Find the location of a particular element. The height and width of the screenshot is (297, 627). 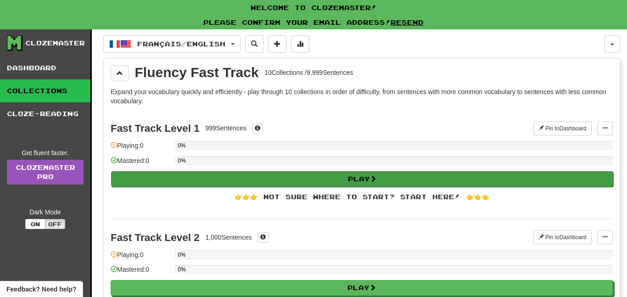

div: 1,000 Sentences is located at coordinates (228, 237).